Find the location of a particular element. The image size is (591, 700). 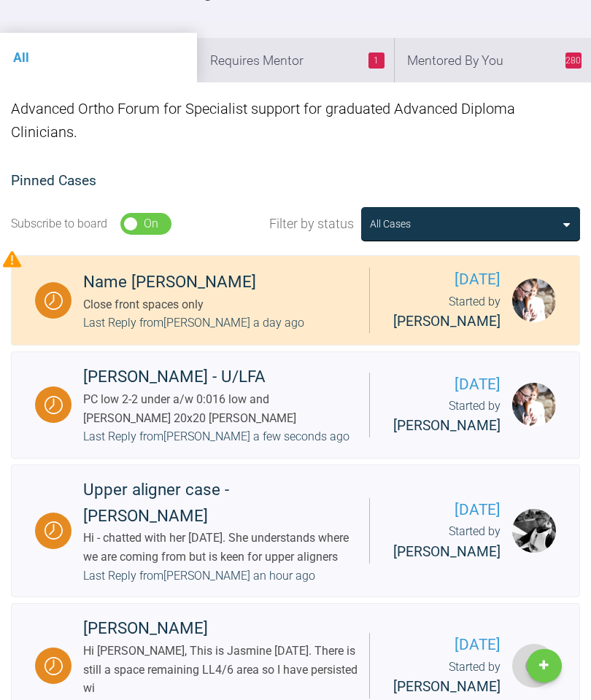

span: Filter by status is located at coordinates (311, 224).